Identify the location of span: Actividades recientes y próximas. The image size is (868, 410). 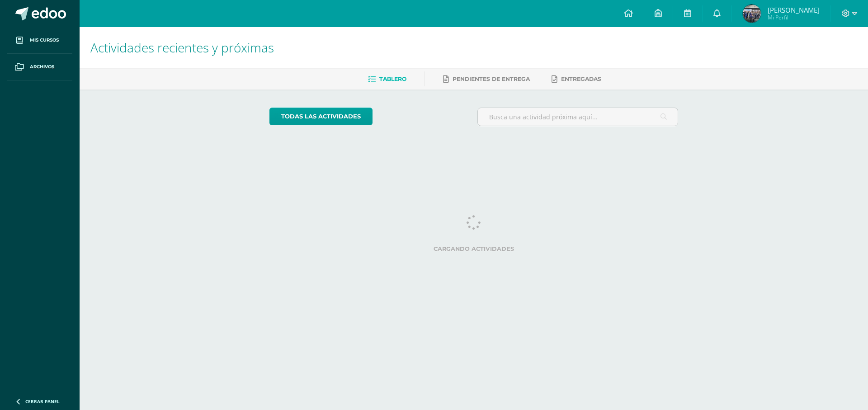
(182, 47).